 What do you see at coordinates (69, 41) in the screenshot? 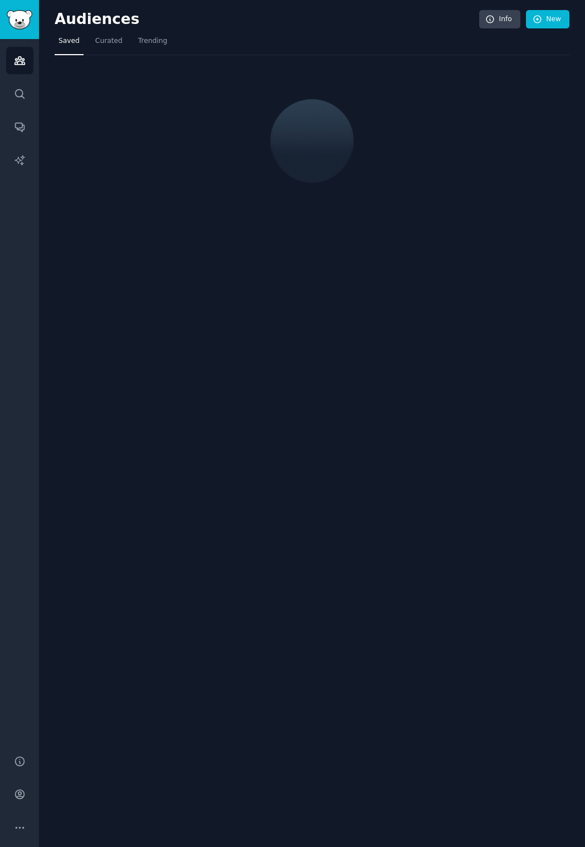
I see `span: Saved` at bounding box center [69, 41].